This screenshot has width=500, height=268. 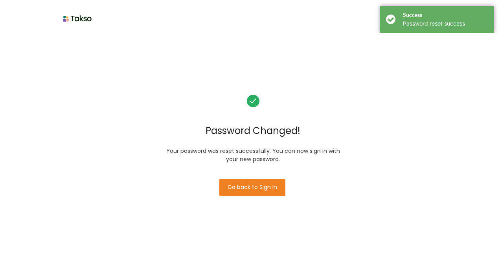 I want to click on span: your new password., so click(x=253, y=159).